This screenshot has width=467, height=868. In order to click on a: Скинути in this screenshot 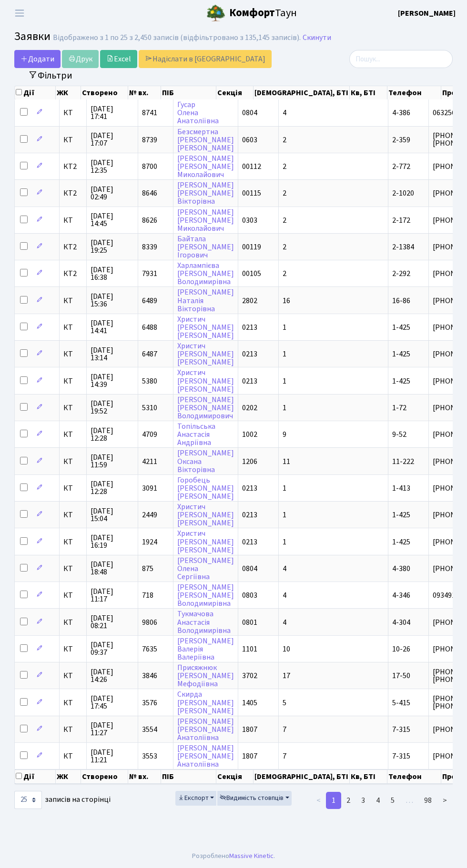, I will do `click(317, 38)`.